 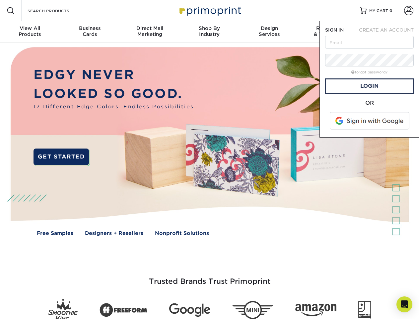 I want to click on div: Cards, so click(x=90, y=31).